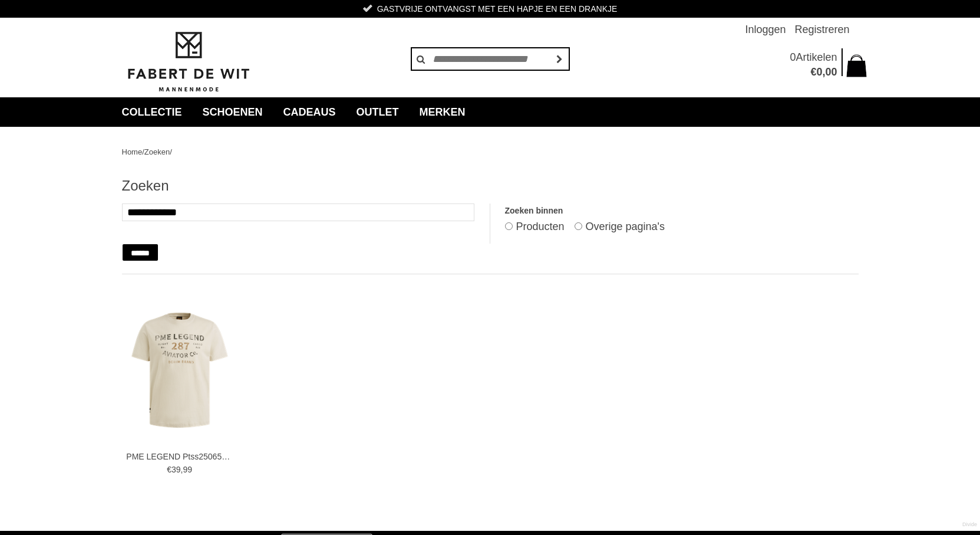 This screenshot has width=980, height=535. I want to click on a: Home, so click(132, 152).